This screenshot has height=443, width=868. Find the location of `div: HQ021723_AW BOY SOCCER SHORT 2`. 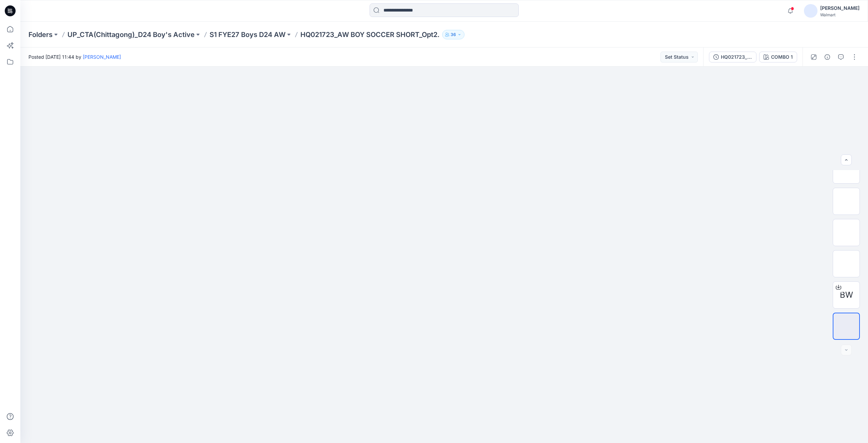

div: HQ021723_AW BOY SOCCER SHORT 2 is located at coordinates (736, 57).